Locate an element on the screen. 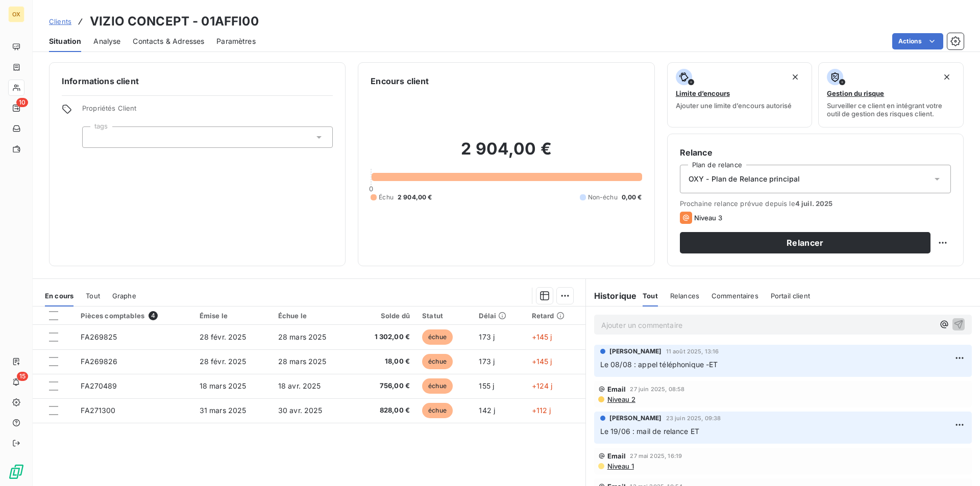  button: Actions is located at coordinates (918, 41).